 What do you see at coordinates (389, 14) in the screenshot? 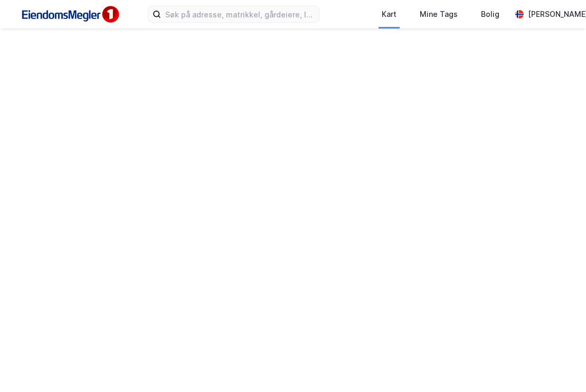
I see `div: Kart` at bounding box center [389, 14].